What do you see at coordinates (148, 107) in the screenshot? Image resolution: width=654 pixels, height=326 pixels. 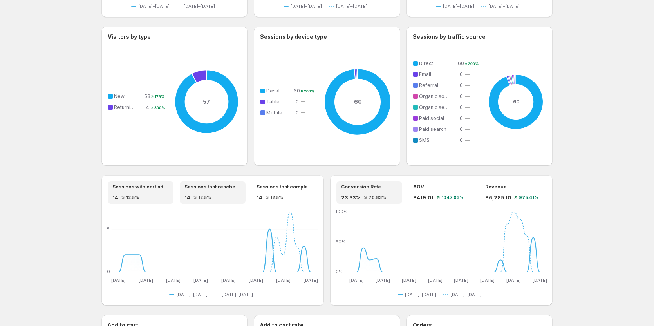 I see `span: 4` at bounding box center [148, 107].